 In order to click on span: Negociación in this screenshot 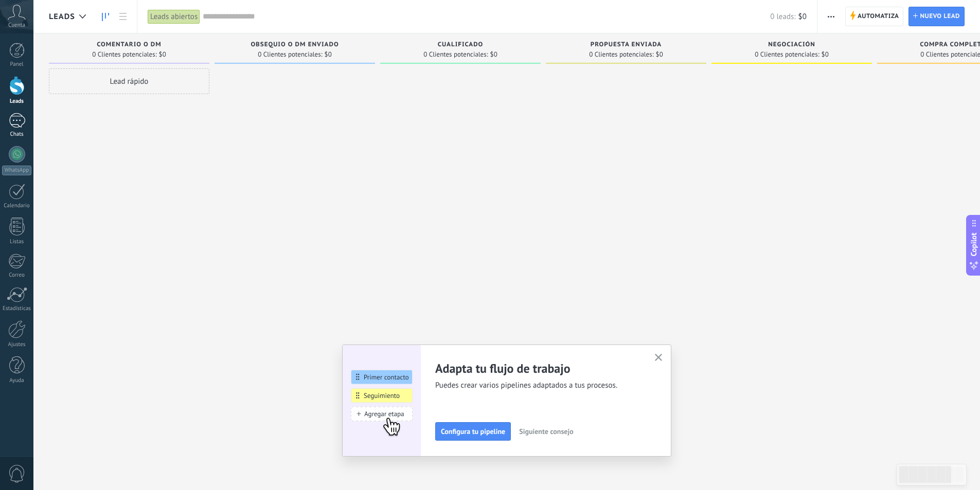, I will do `click(792, 45)`.